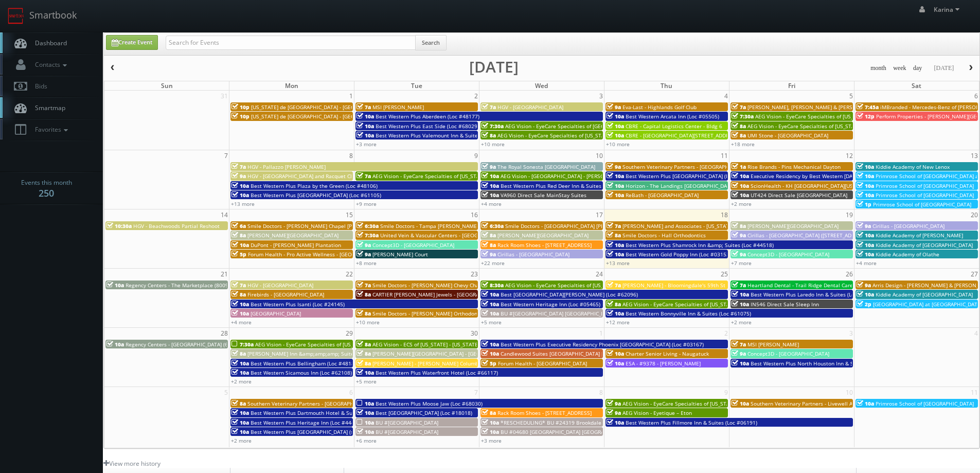  Describe the element at coordinates (741, 263) in the screenshot. I see `a: +7 more` at that location.